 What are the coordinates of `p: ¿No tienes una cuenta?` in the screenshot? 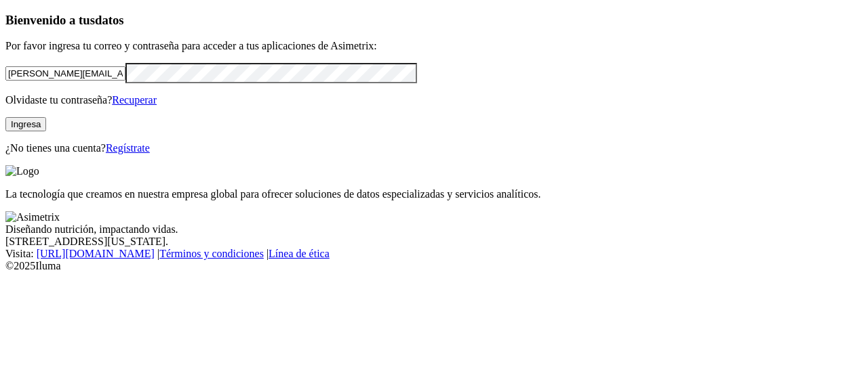 It's located at (434, 148).